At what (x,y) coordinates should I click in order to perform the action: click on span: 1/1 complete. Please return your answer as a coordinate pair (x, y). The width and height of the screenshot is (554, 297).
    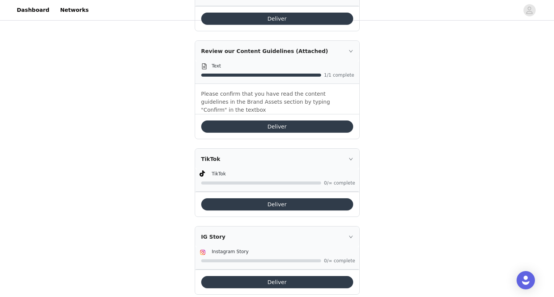
    Looking at the image, I should click on (339, 75).